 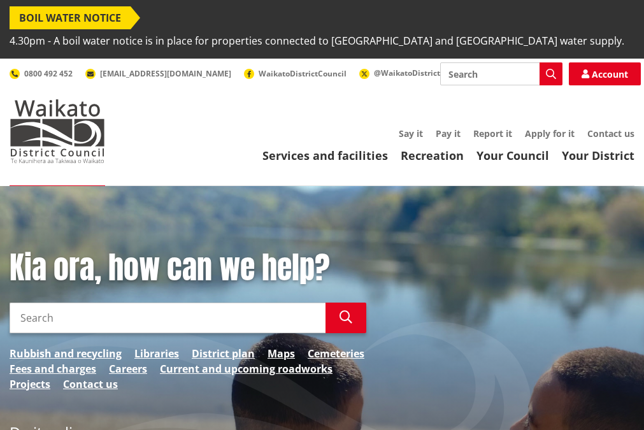 What do you see at coordinates (325, 156) in the screenshot?
I see `a: Services and facilities` at bounding box center [325, 156].